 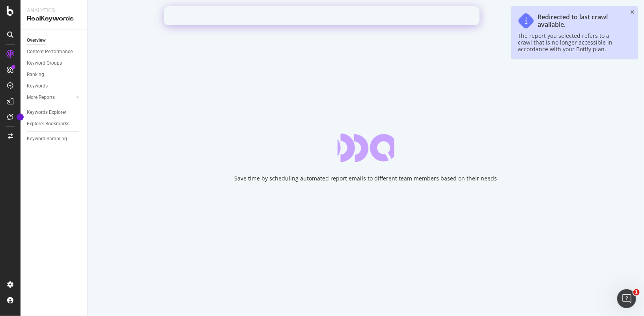 What do you see at coordinates (48, 124) in the screenshot?
I see `div: Explorer Bookmarks` at bounding box center [48, 124].